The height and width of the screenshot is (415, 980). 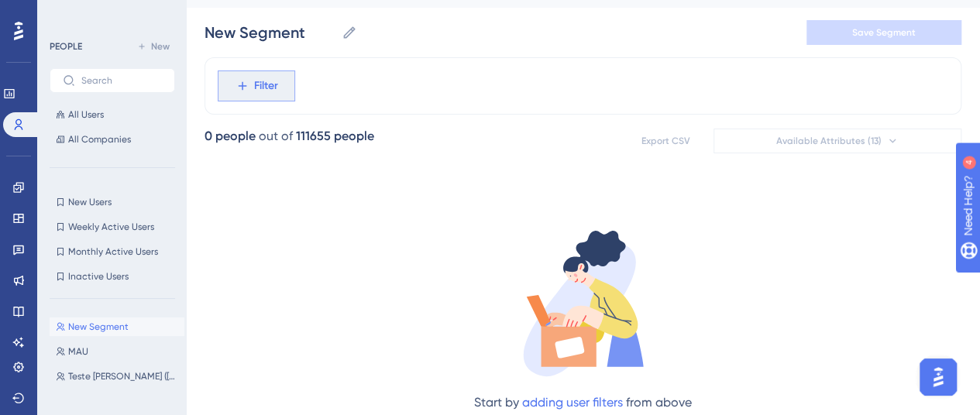 I want to click on button: All Users, so click(x=112, y=115).